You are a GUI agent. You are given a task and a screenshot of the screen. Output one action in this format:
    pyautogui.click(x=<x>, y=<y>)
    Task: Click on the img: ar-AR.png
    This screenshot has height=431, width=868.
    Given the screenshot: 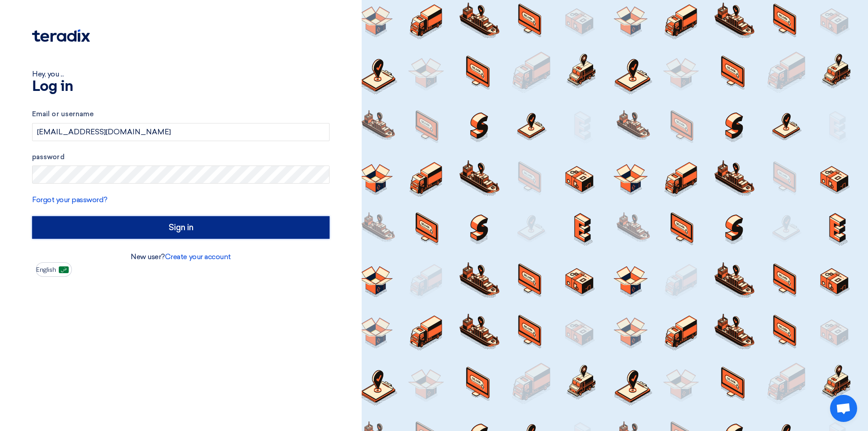 What is the action you would take?
    pyautogui.click(x=64, y=270)
    